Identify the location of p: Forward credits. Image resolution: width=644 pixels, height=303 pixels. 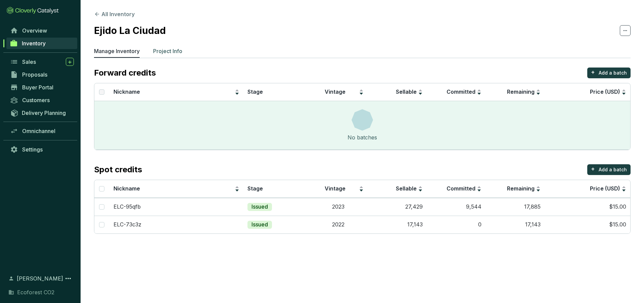
(125, 73).